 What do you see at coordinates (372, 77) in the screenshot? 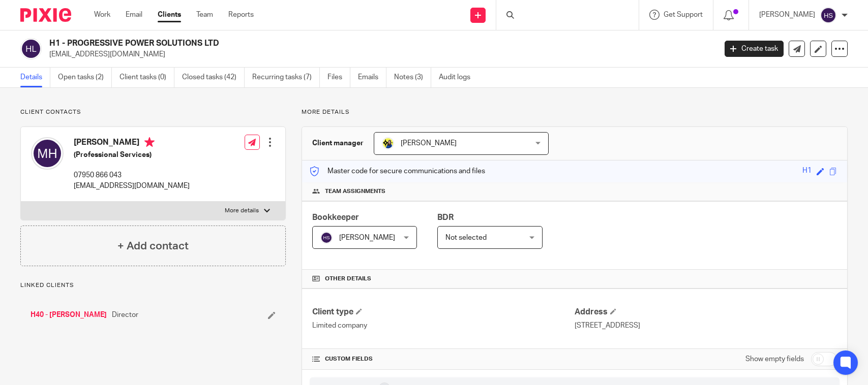
I see `a: Emails` at bounding box center [372, 77].